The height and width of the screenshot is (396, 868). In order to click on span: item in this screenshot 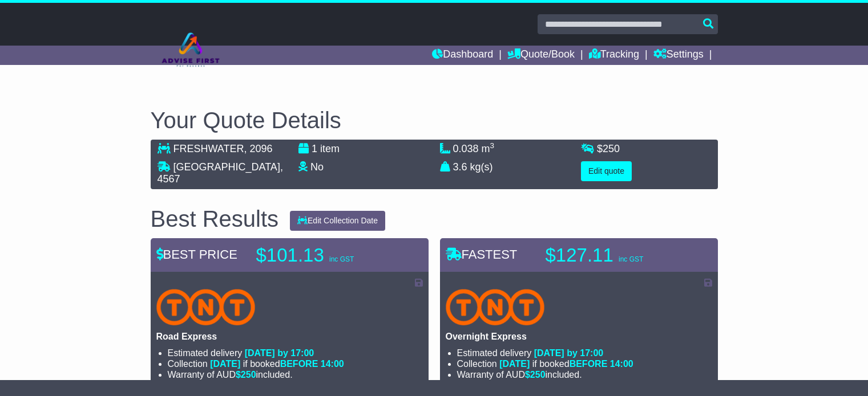, I will do `click(330, 149)`.